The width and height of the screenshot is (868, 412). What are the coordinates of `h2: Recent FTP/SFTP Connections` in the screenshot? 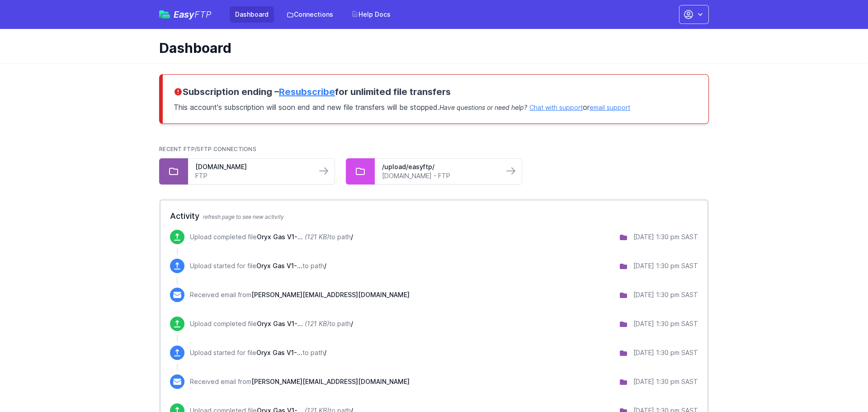 It's located at (434, 150).